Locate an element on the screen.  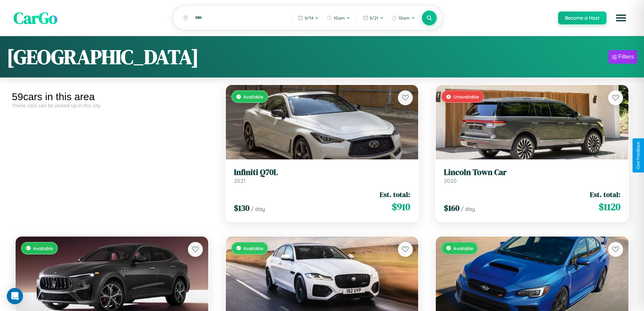
a: Infiniti Q70L2021 is located at coordinates (322, 176).